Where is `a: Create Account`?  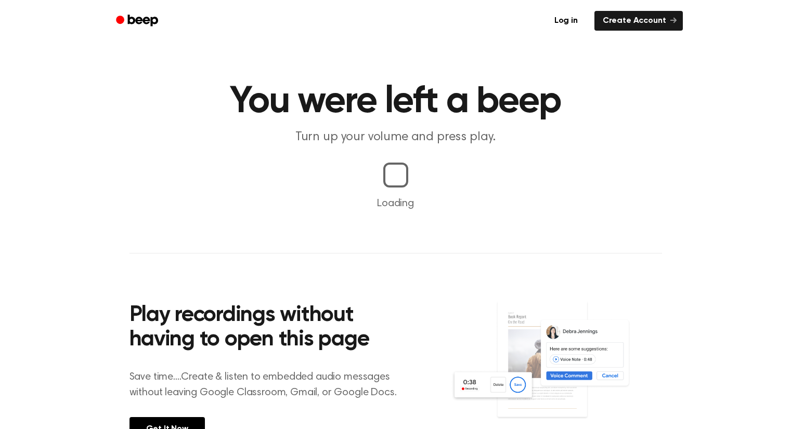 a: Create Account is located at coordinates (638, 21).